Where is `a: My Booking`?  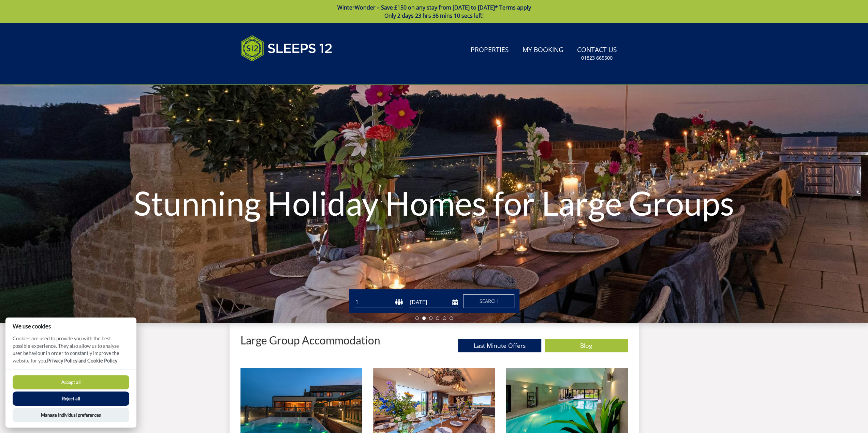
a: My Booking is located at coordinates (543, 50).